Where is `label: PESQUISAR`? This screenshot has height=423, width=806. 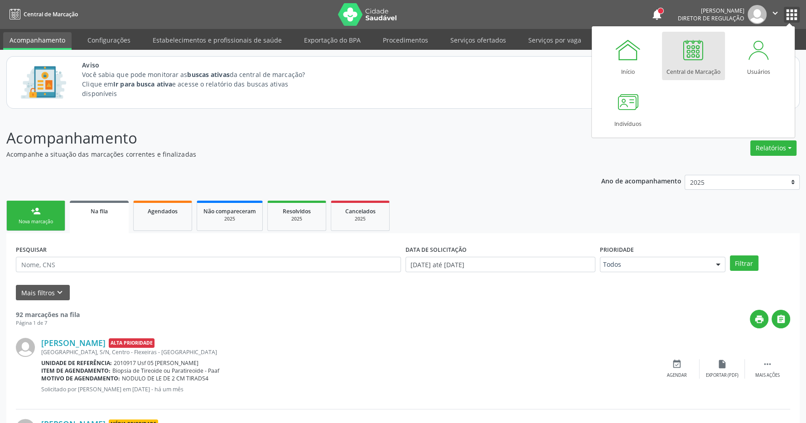
label: PESQUISAR is located at coordinates (31, 250).